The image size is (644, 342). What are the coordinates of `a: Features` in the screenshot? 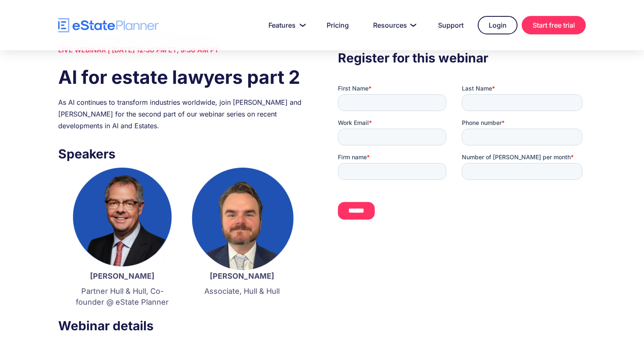 It's located at (285, 25).